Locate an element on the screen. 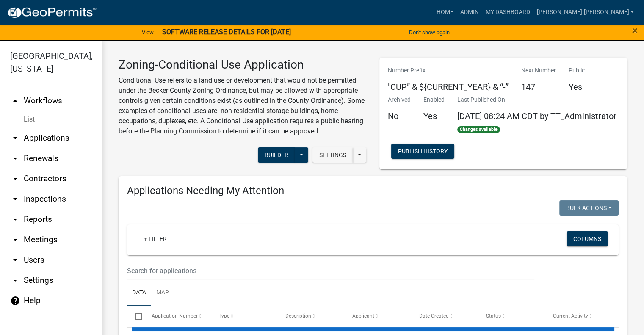  a: + Filter is located at coordinates (155, 239).